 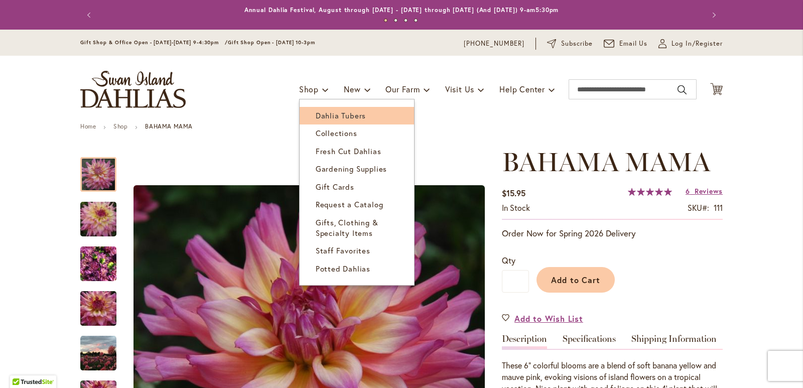 I want to click on button: Next, so click(x=712, y=15).